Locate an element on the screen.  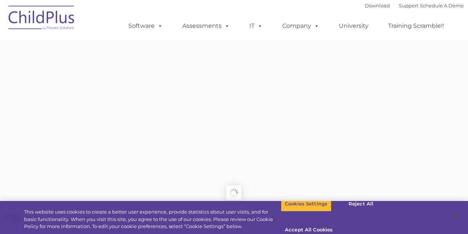
a: Assessments is located at coordinates (206, 26).